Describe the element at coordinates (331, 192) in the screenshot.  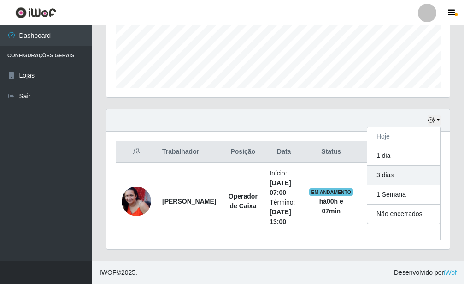
I see `span: EM ANDAMENTO` at that location.